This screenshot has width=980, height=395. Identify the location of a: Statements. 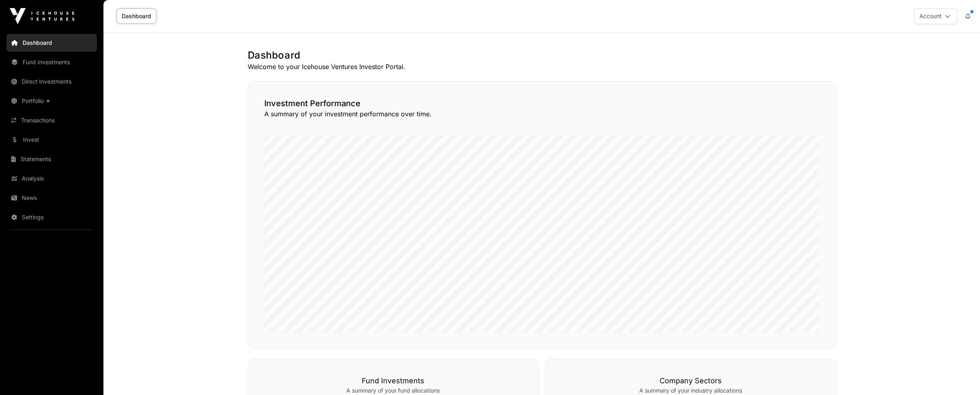
(52, 159).